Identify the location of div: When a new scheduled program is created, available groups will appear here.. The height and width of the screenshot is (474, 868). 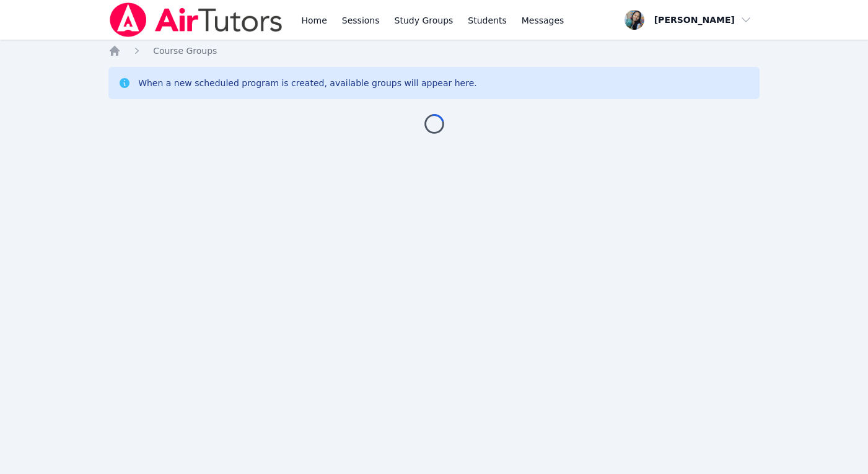
(308, 83).